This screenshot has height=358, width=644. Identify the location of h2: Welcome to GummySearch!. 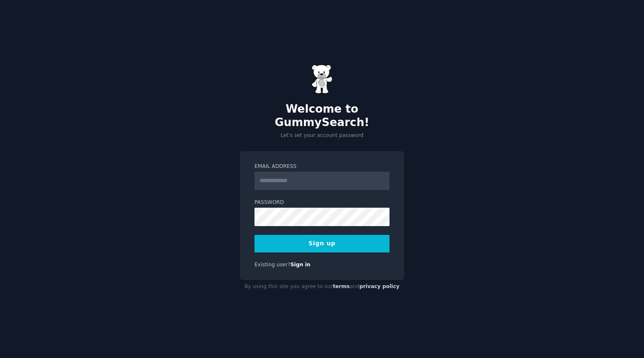
(322, 116).